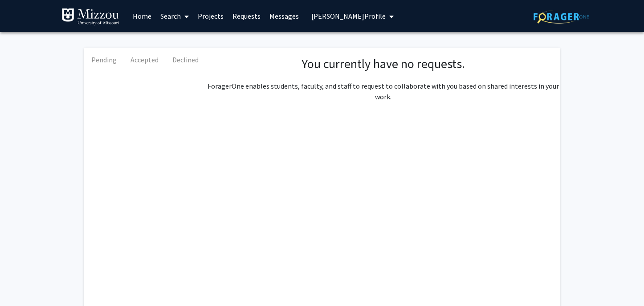 This screenshot has width=644, height=306. What do you see at coordinates (142, 16) in the screenshot?
I see `a: Home` at bounding box center [142, 16].